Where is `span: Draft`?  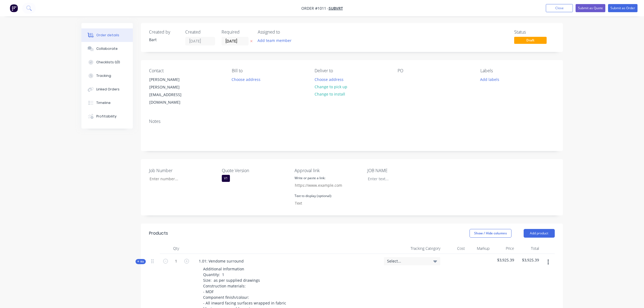 span: Draft is located at coordinates (530, 40).